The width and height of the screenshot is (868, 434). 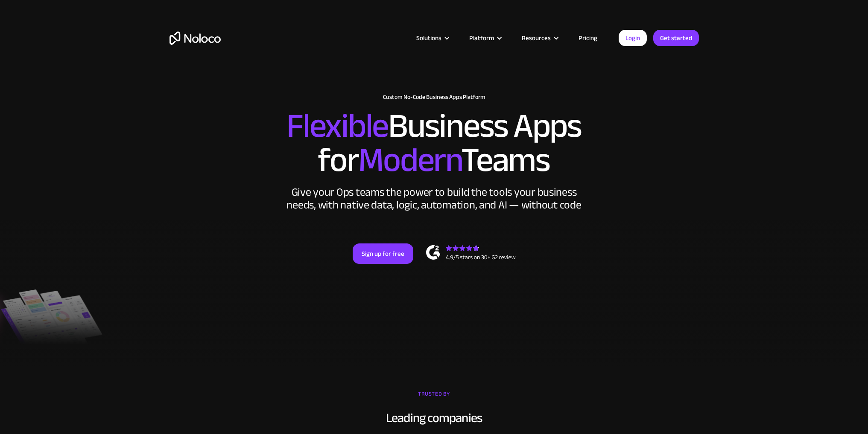 What do you see at coordinates (633, 38) in the screenshot?
I see `a: Login` at bounding box center [633, 38].